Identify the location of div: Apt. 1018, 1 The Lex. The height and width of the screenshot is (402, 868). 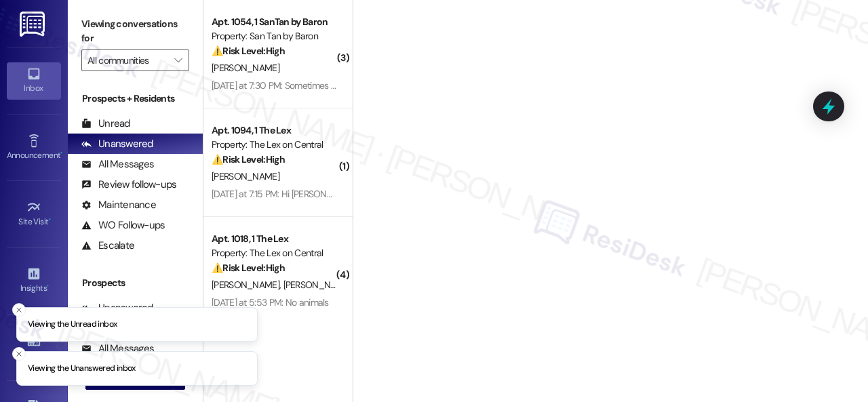
(274, 238).